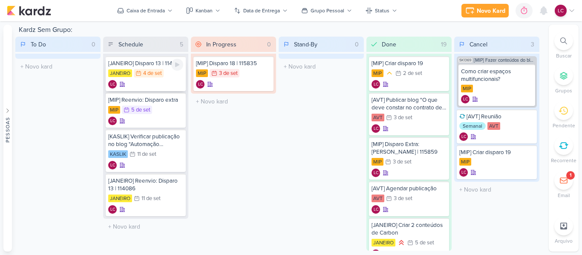 The width and height of the screenshot is (582, 255). What do you see at coordinates (412, 73) in the screenshot?
I see `div: 2 de set` at bounding box center [412, 73].